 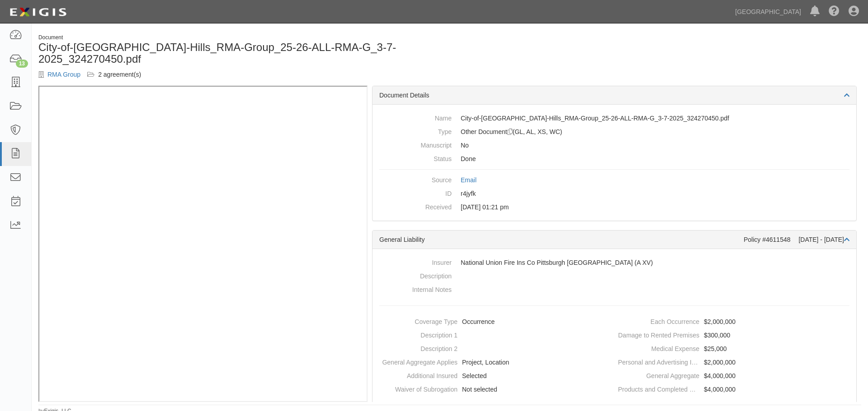 I want to click on dt: Personal and Advertising Injury, so click(x=659, y=361).